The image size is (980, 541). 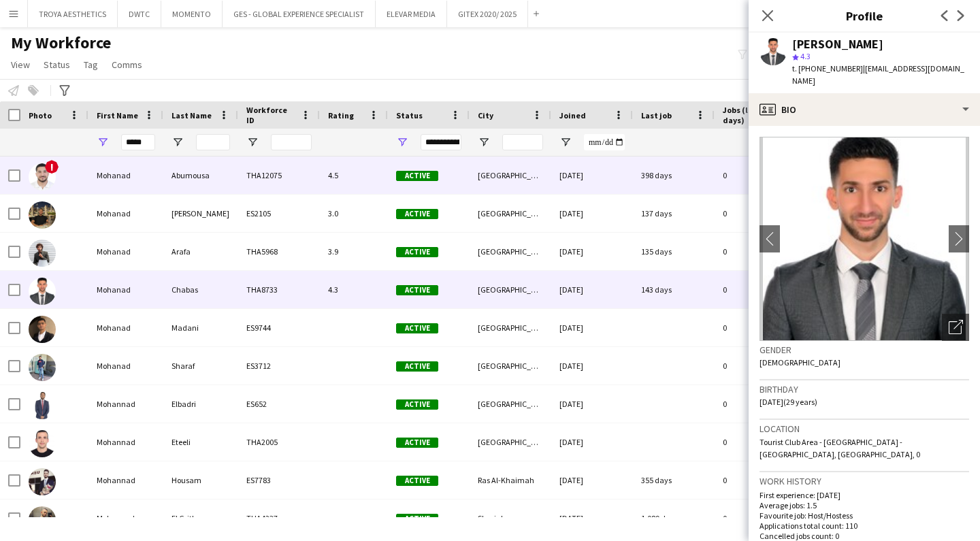 What do you see at coordinates (865, 15) in the screenshot?
I see `h3: Profile` at bounding box center [865, 15].